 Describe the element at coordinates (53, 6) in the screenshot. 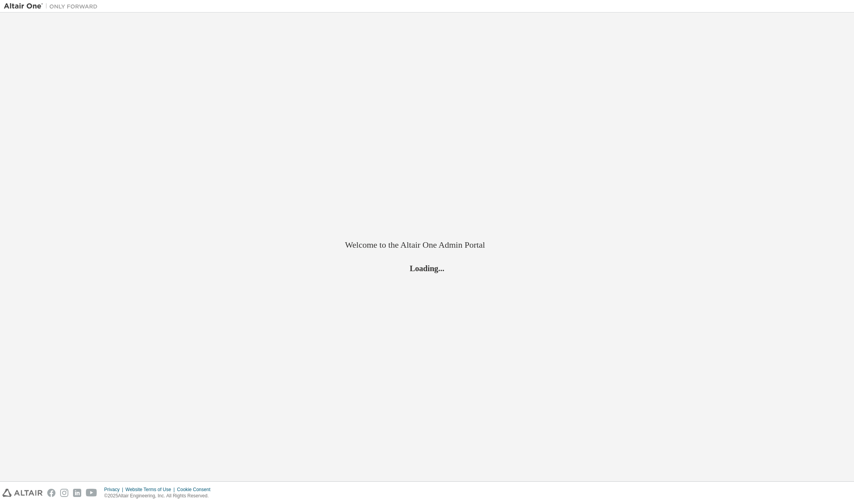

I see `img: Altair One` at that location.